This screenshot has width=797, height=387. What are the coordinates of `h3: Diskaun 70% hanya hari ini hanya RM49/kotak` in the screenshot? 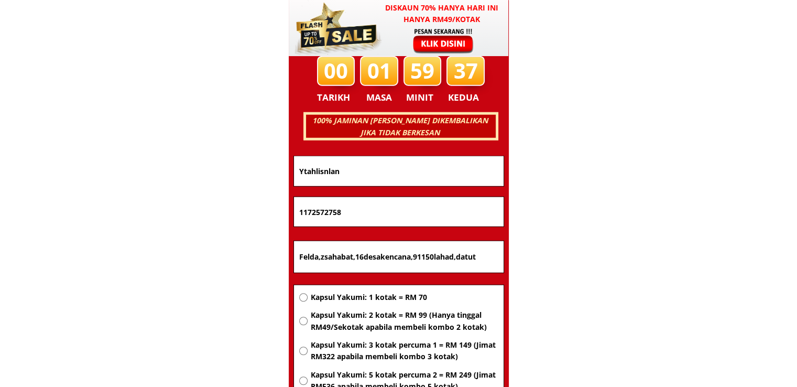 It's located at (442, 14).